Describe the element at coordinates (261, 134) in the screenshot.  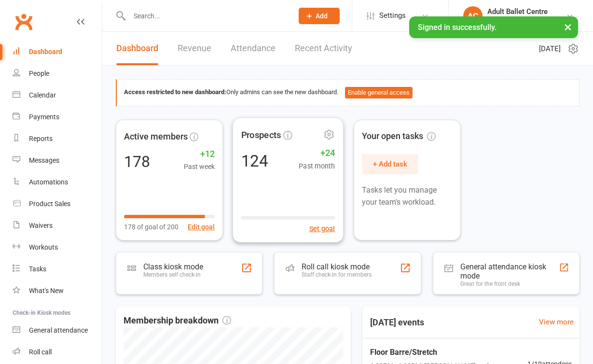
I see `span: Prospects` at that location.